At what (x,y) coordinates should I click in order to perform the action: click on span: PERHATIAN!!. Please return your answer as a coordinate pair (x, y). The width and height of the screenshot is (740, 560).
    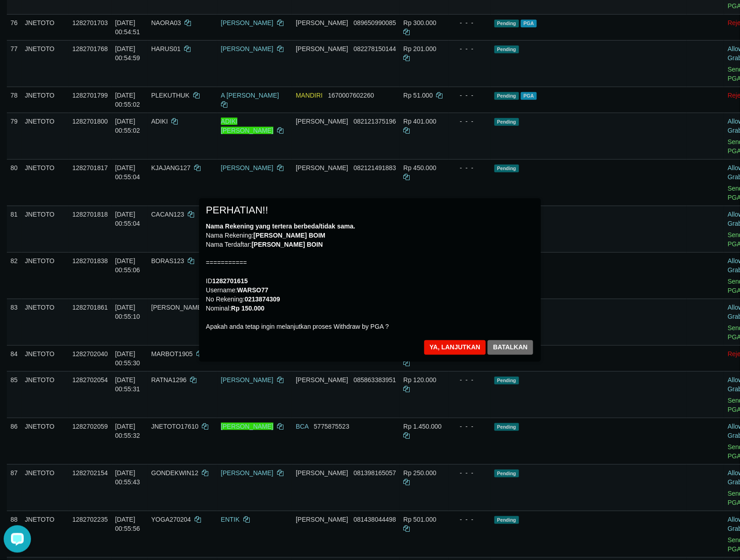
    Looking at the image, I should click on (237, 210).